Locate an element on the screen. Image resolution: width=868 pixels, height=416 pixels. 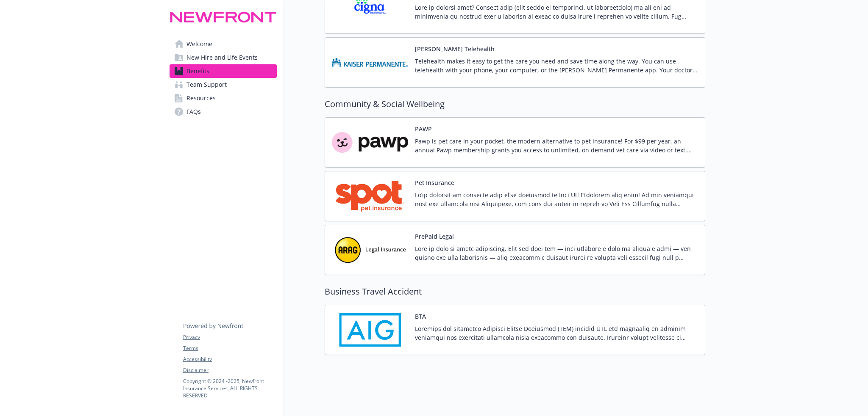
a: FAQs is located at coordinates (223, 112).